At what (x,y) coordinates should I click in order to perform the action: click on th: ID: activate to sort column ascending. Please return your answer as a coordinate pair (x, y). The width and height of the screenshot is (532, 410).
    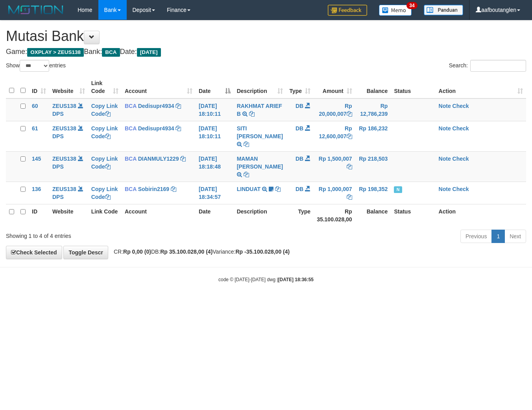
    Looking at the image, I should click on (39, 87).